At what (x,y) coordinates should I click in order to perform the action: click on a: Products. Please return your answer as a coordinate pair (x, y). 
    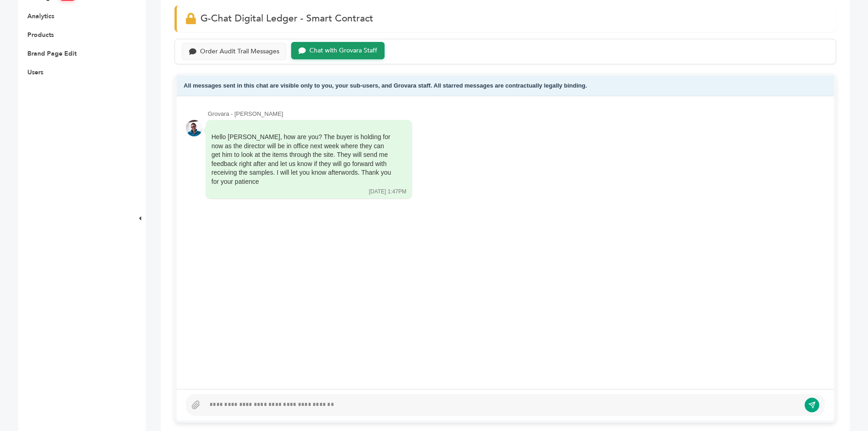
    Looking at the image, I should click on (41, 35).